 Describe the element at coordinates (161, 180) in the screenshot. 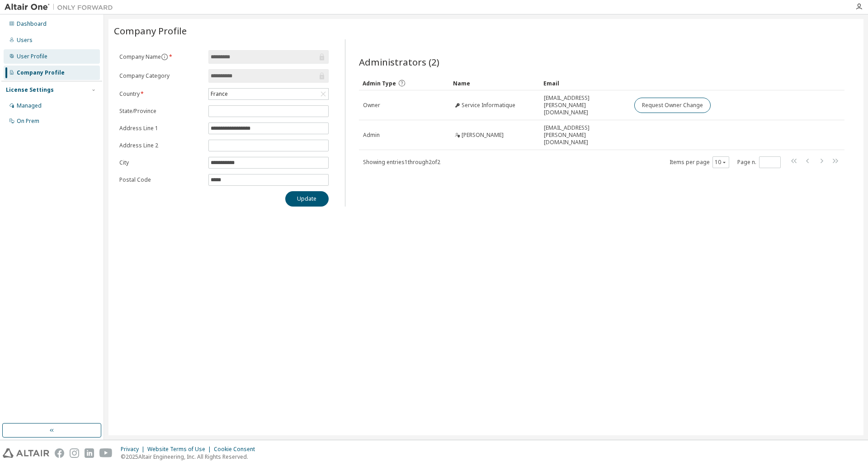

I see `label: Postal Code` at that location.